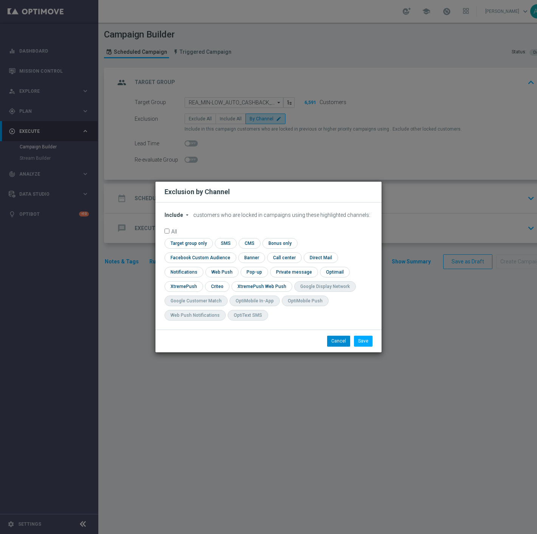  What do you see at coordinates (255, 301) in the screenshot?
I see `div: OptiMobile In-App` at bounding box center [255, 301].